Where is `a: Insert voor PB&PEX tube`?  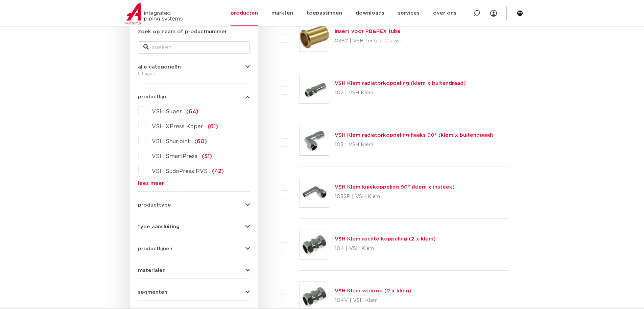
a: Insert voor PB&PEX tube is located at coordinates (368, 31).